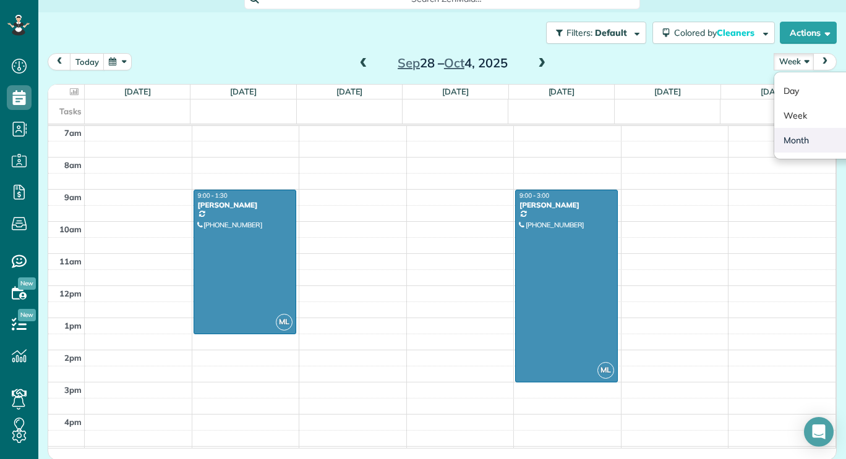 This screenshot has width=846, height=459. What do you see at coordinates (409, 62) in the screenshot?
I see `span: Sep` at bounding box center [409, 62].